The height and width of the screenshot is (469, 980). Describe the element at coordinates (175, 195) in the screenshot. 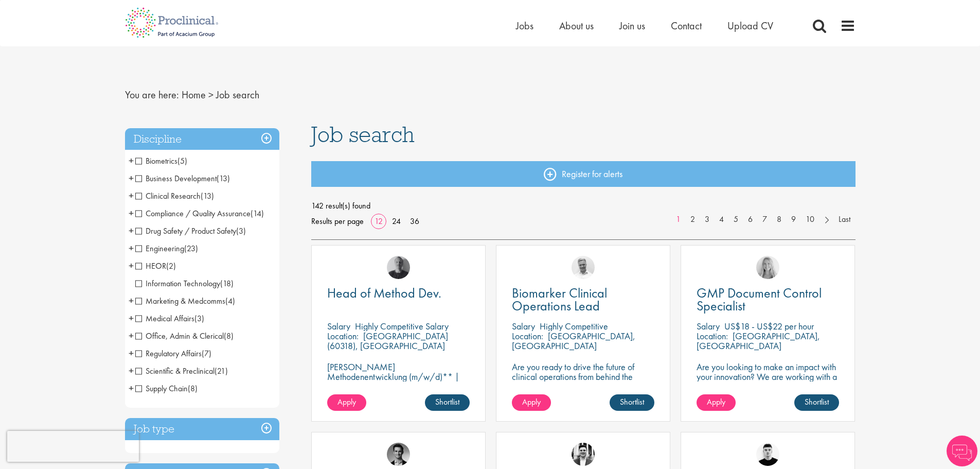

I see `span: Clinical Research` at that location.